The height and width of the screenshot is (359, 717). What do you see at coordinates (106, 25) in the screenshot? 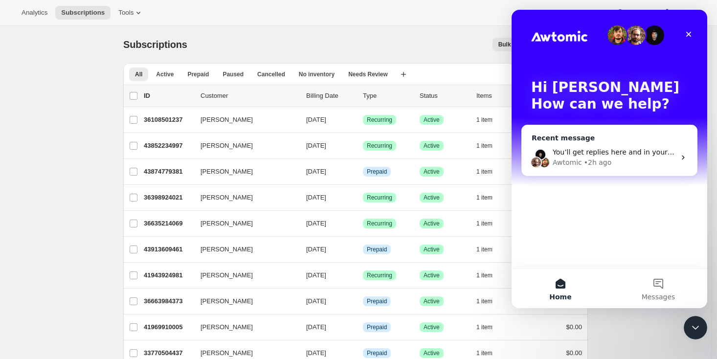
I see `img: Profile image for Facundo` at bounding box center [106, 25].